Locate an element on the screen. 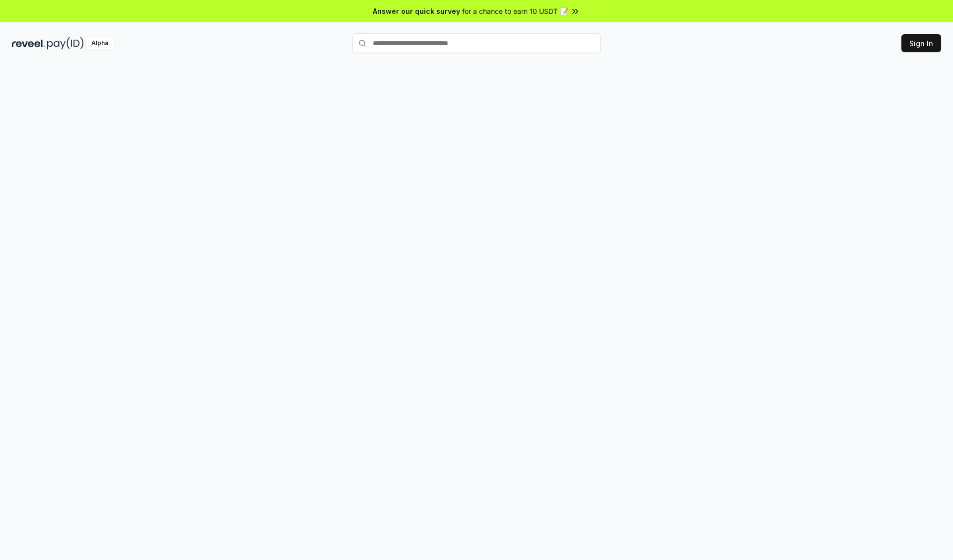 This screenshot has width=953, height=560. img: pay_id is located at coordinates (66, 43).